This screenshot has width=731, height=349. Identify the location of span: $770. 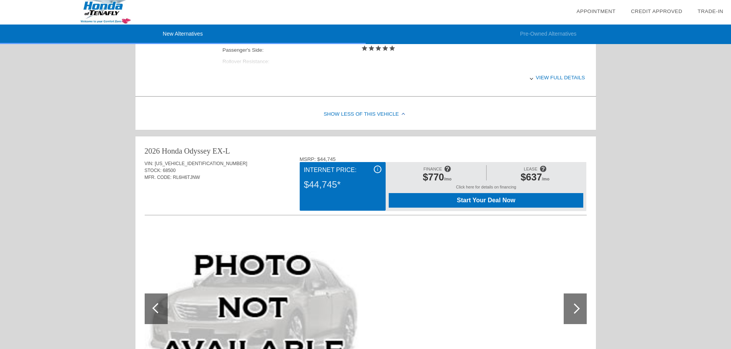
(433, 177).